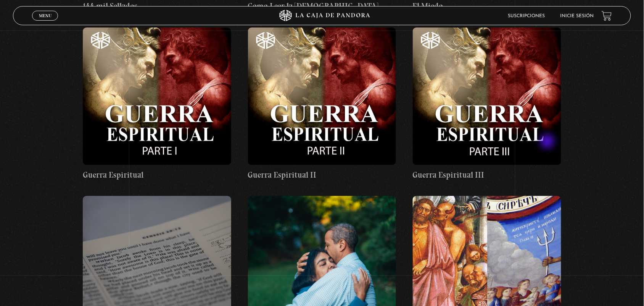 The height and width of the screenshot is (306, 644). What do you see at coordinates (607, 16) in the screenshot?
I see `a: View your shopping cart` at bounding box center [607, 16].